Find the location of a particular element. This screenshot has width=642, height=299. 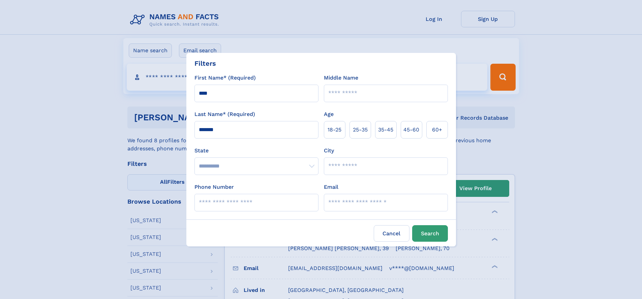

button: Search is located at coordinates (430, 233).